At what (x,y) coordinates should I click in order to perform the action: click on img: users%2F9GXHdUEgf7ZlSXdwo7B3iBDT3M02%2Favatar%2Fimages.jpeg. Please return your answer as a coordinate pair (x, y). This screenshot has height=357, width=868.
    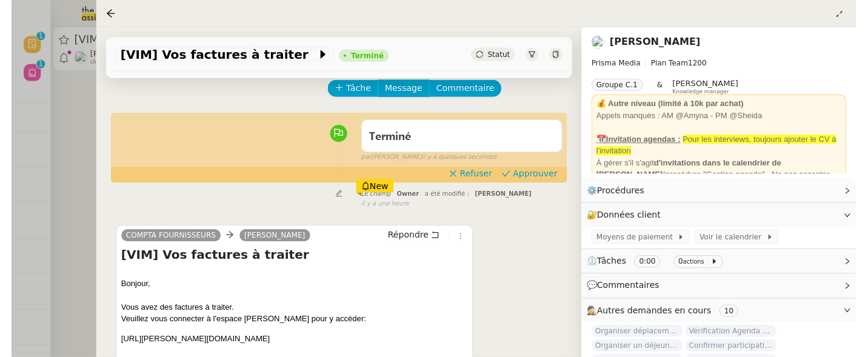
    Looking at the image, I should click on (583, 41).